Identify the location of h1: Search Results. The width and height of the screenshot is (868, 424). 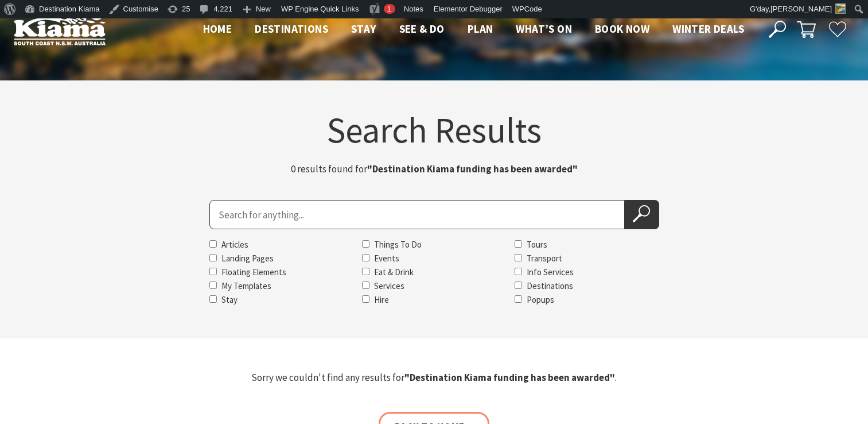
(434, 129).